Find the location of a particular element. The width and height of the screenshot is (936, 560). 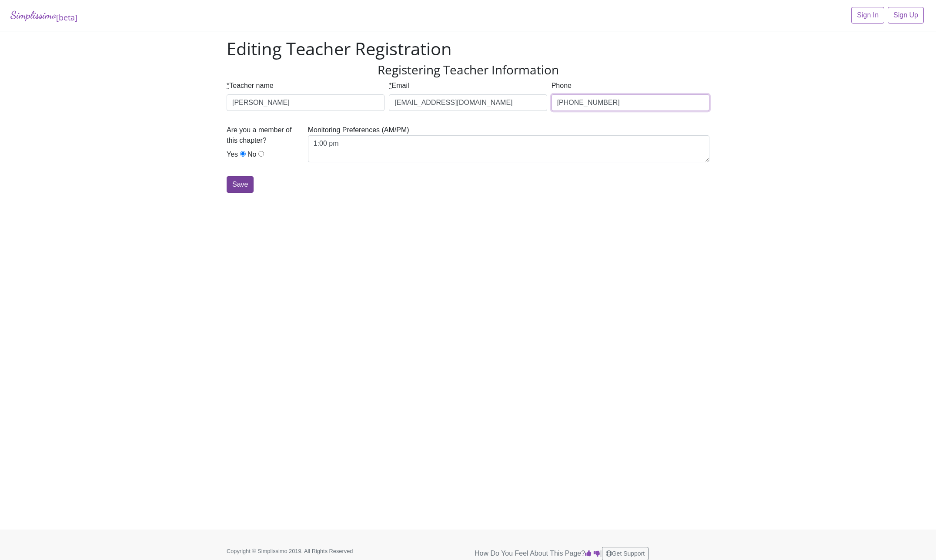

p: Copyright © Simplissimo 2019. All Rights Reserved is located at coordinates (303, 551).